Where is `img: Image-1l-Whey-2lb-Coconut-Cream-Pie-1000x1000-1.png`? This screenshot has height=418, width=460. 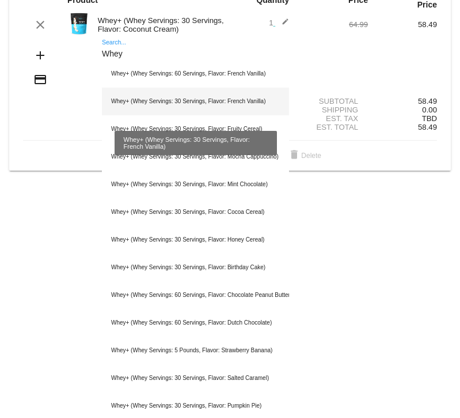 img: Image-1l-Whey-2lb-Coconut-Cream-Pie-1000x1000-1.png is located at coordinates (79, 24).